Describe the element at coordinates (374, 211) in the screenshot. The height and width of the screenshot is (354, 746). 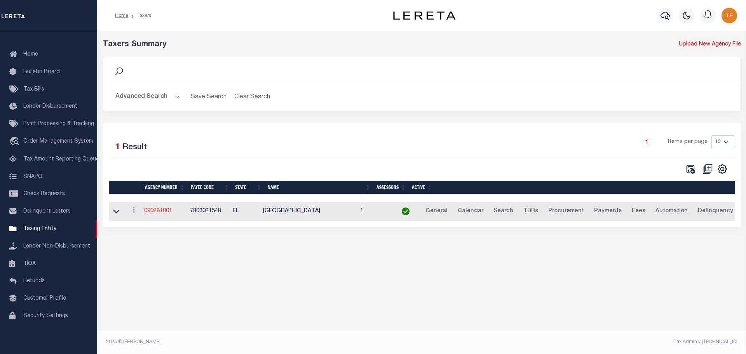
I see `td: 1` at that location.